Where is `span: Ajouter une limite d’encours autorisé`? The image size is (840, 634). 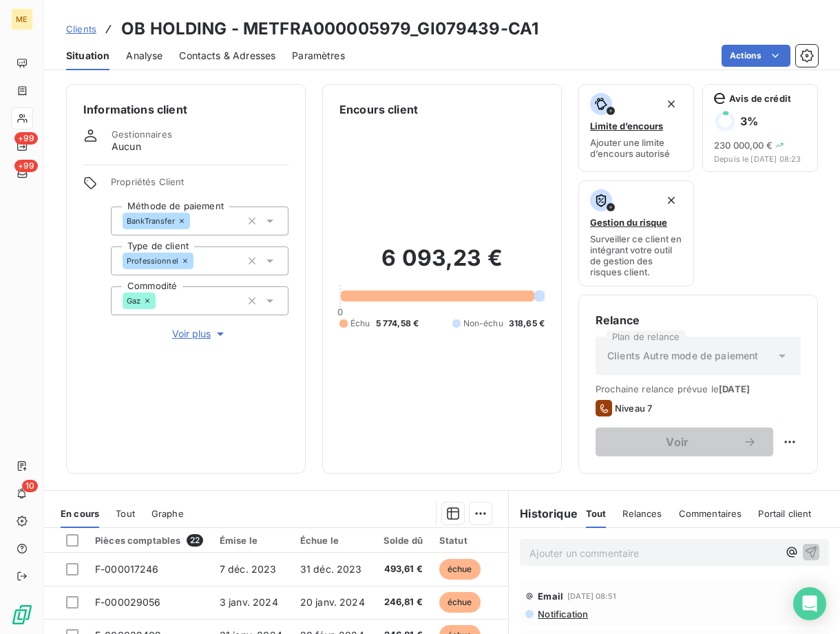
span: Ajouter une limite d’encours autorisé is located at coordinates (636, 148).